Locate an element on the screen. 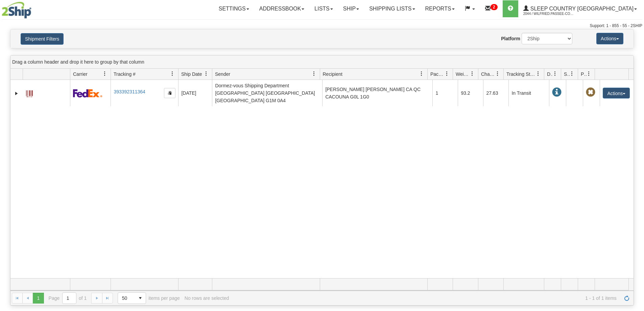 The image size is (644, 311). a: Charge filter column settings is located at coordinates (498, 74).